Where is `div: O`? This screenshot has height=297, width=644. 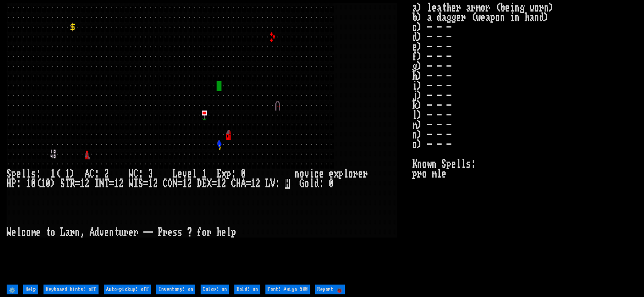 div: O is located at coordinates (170, 184).